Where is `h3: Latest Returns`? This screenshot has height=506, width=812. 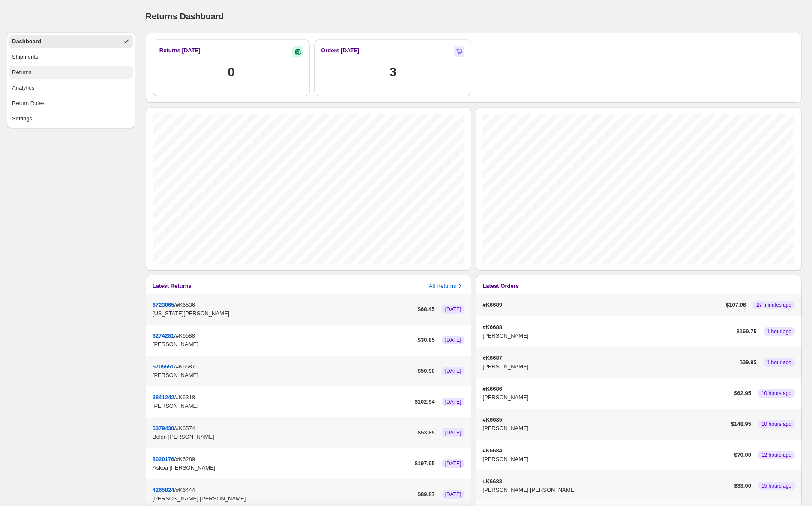
h3: Latest Returns is located at coordinates (172, 286).